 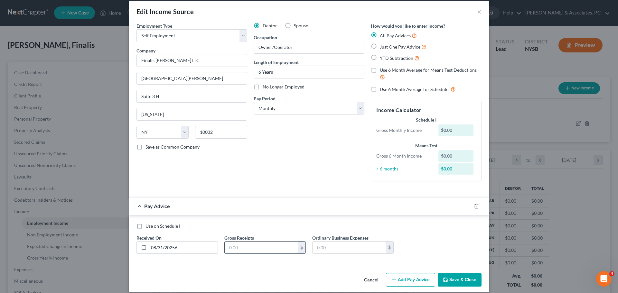 What do you see at coordinates (265, 98) in the screenshot?
I see `span: Pay Period` at bounding box center [265, 98].